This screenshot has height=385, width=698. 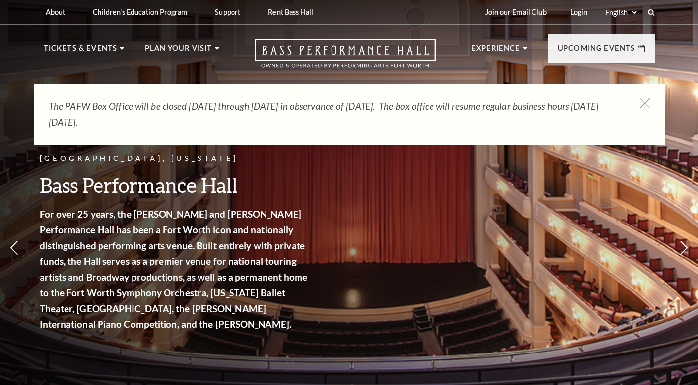 I want to click on p: Experience, so click(x=496, y=51).